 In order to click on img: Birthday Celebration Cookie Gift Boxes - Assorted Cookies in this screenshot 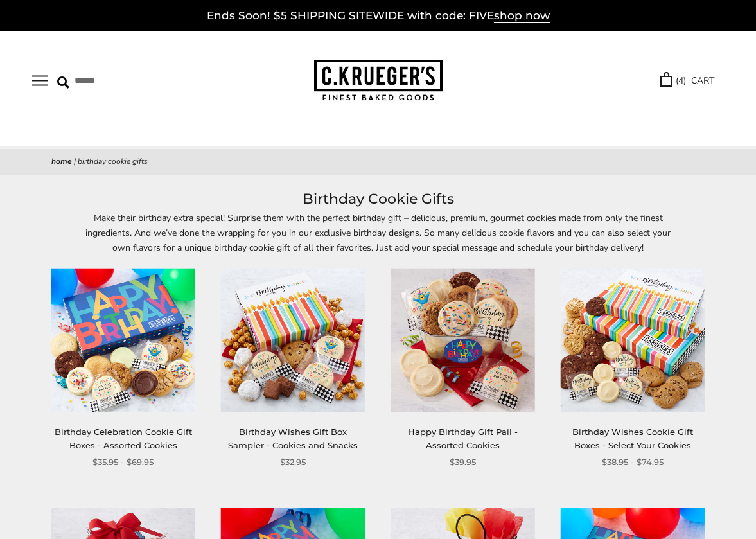, I will do `click(123, 340)`.